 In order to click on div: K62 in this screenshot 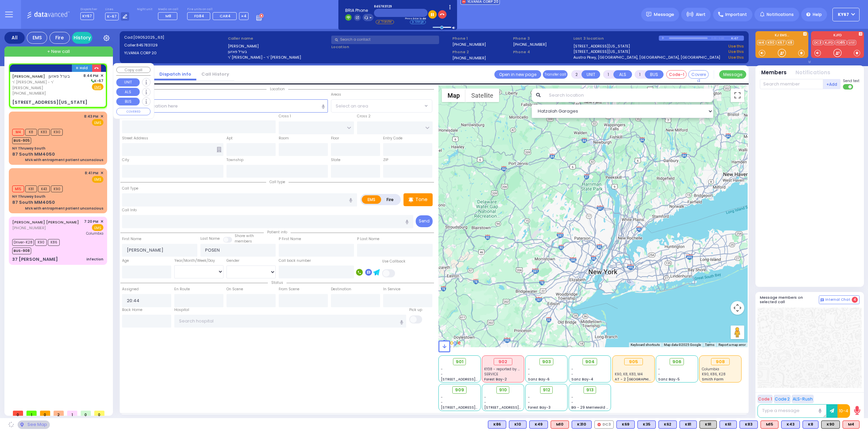, I will do `click(668, 425)`.